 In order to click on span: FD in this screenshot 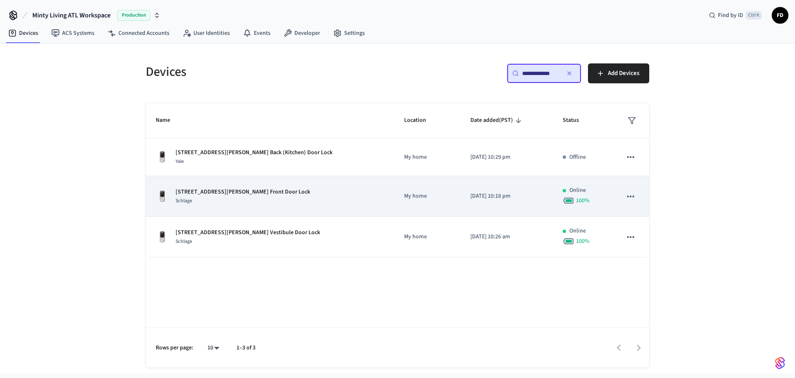, I will do `click(780, 15)`.